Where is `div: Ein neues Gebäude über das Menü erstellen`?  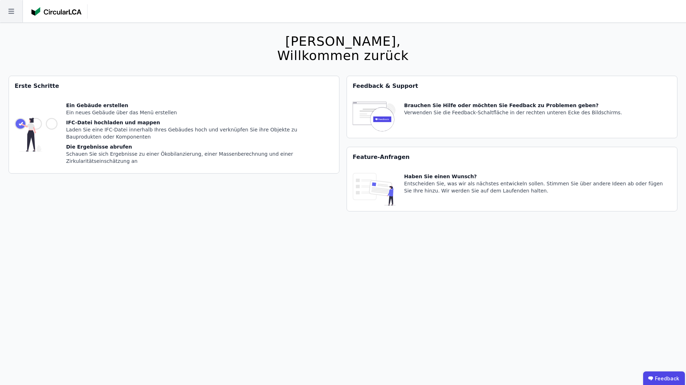
div: Ein neues Gebäude über das Menü erstellen is located at coordinates (200, 112).